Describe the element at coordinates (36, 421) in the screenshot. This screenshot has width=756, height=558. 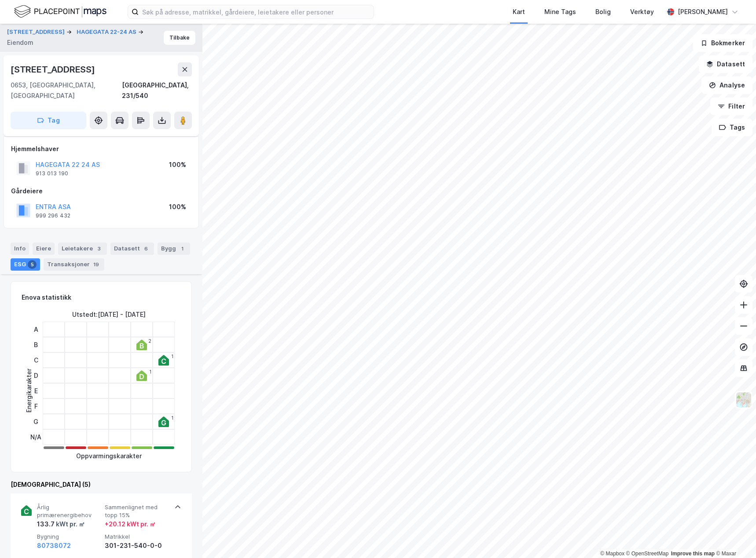
I see `div: G` at that location.